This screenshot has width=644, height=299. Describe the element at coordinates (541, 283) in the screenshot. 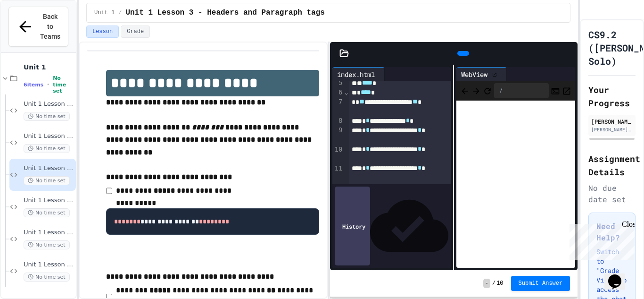

I see `span: Submit Answer` at that location.